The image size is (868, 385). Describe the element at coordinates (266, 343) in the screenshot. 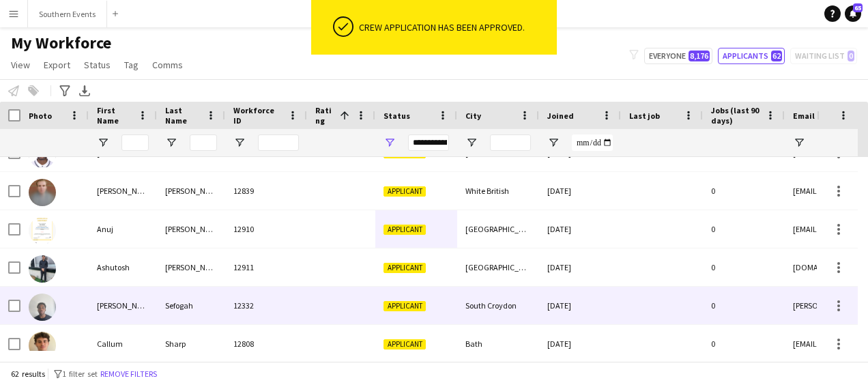

I see `div: 12808` at that location.